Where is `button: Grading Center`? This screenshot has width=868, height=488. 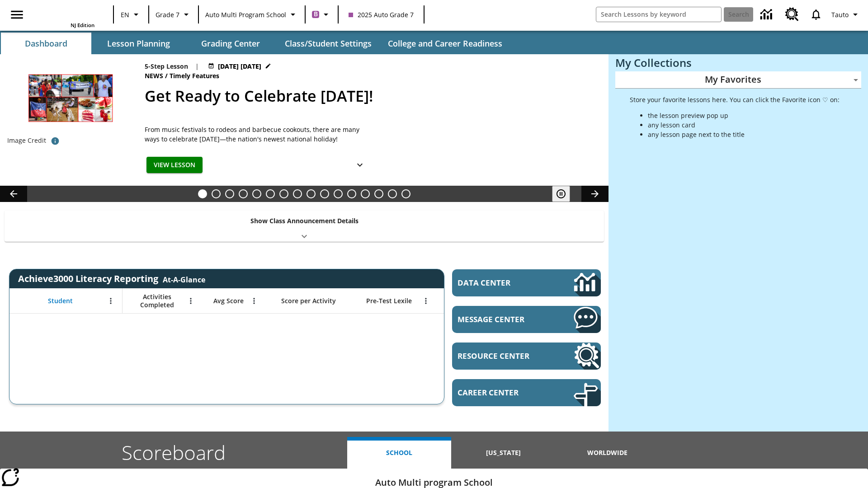
button: Grading Center is located at coordinates (231, 43).